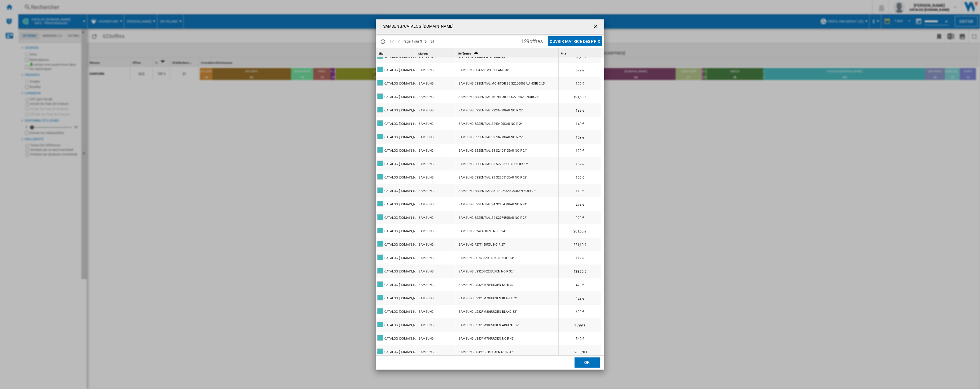  Describe the element at coordinates (488, 312) in the screenshot. I see `div: SAMSUNG LS32FM801UUXEN BLANC 32"` at that location.